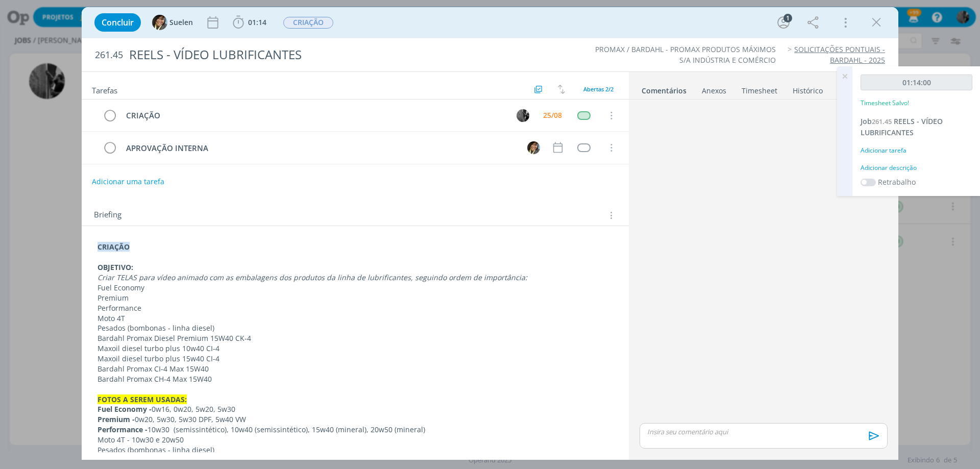 This screenshot has height=469, width=980. What do you see at coordinates (355, 318) in the screenshot?
I see `p: Moto 4T` at bounding box center [355, 318].